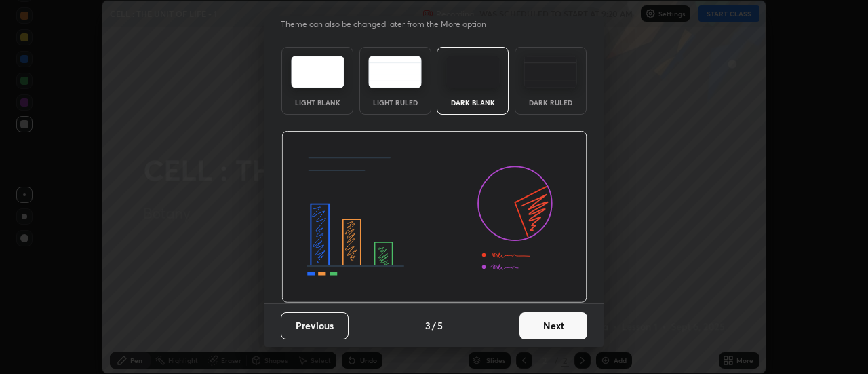  What do you see at coordinates (317, 72) in the screenshot?
I see `img: lightTheme.e5ed3b09.svg` at bounding box center [317, 72].